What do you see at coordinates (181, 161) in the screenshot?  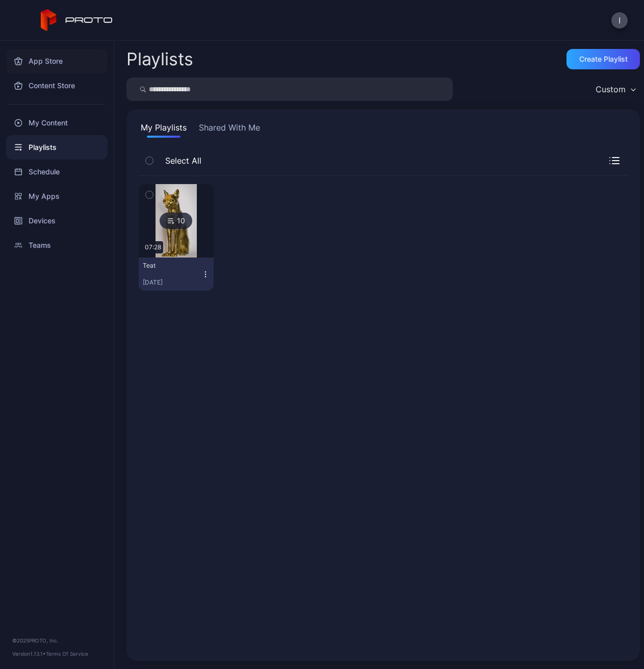 I see `span: Select All` at bounding box center [181, 161].